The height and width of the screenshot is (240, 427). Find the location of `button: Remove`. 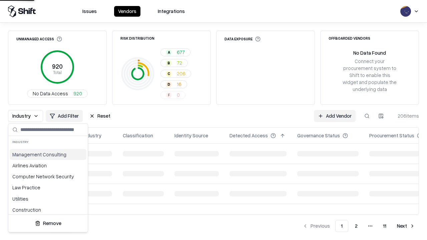

button: Remove is located at coordinates (48, 224).